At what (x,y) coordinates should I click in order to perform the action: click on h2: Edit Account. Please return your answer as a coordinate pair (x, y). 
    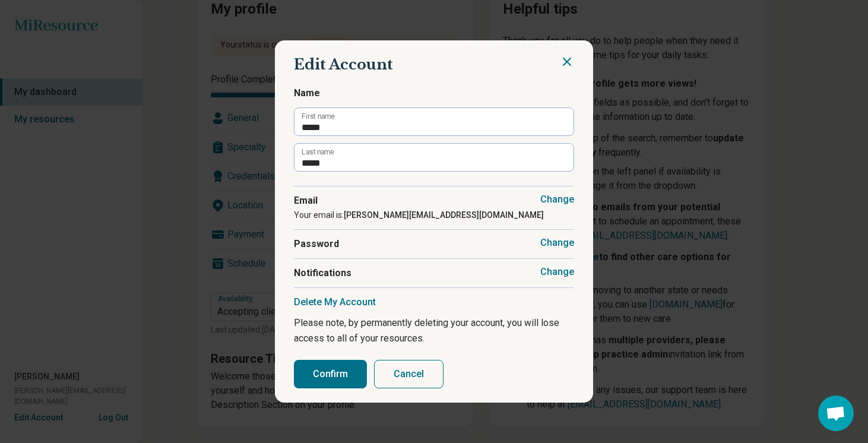
    Looking at the image, I should click on (434, 65).